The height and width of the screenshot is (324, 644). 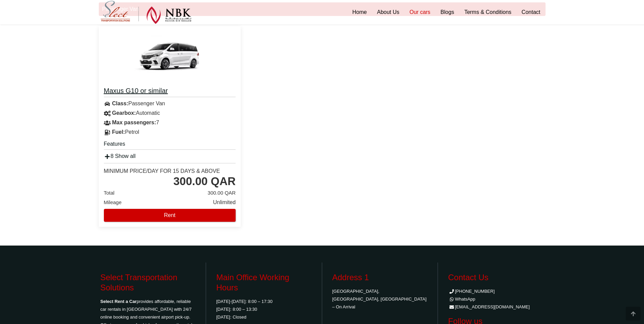 What do you see at coordinates (146, 13) in the screenshot?
I see `img: Select Rent a Car` at bounding box center [146, 13].